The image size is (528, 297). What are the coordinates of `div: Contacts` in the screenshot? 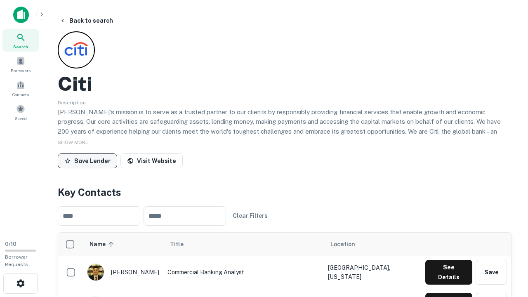 It's located at (21, 88).